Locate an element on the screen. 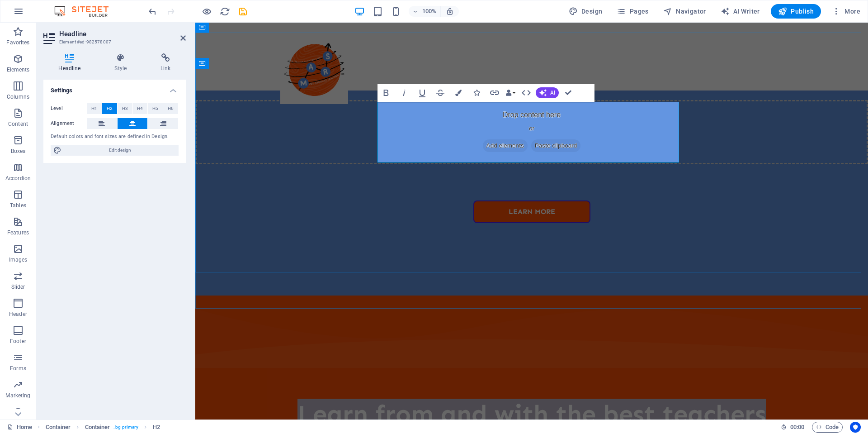  button: Icons is located at coordinates (477, 93).